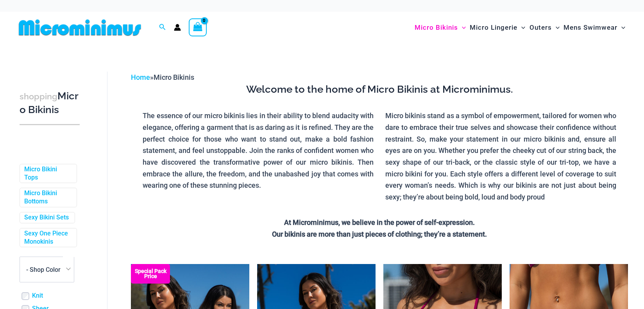  I want to click on a: Knit, so click(37, 296).